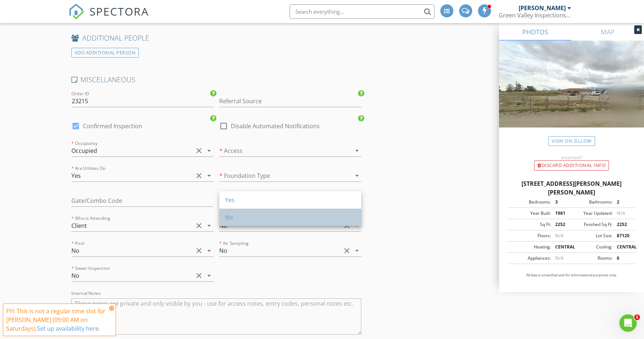  I want to click on p: All data is unverified and for informational purposes only., so click(571, 275).